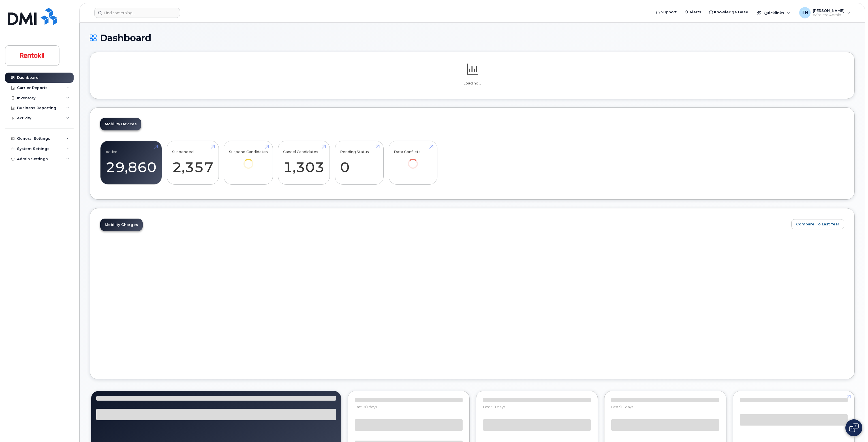 This screenshot has width=868, height=442. What do you see at coordinates (120, 124) in the screenshot?
I see `a: Mobility Devices` at bounding box center [120, 124].